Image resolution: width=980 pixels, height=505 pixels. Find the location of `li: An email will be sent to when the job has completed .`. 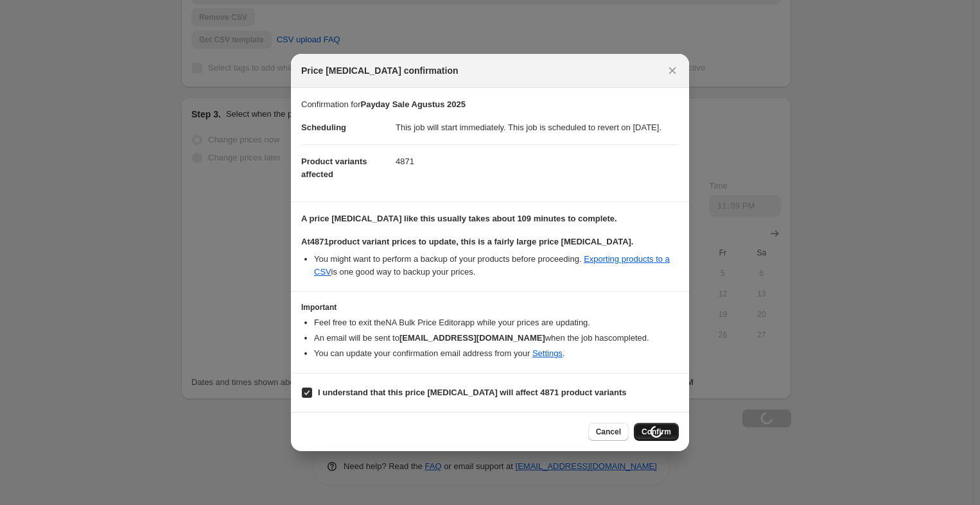

li: An email will be sent to when the job has completed . is located at coordinates (496, 338).